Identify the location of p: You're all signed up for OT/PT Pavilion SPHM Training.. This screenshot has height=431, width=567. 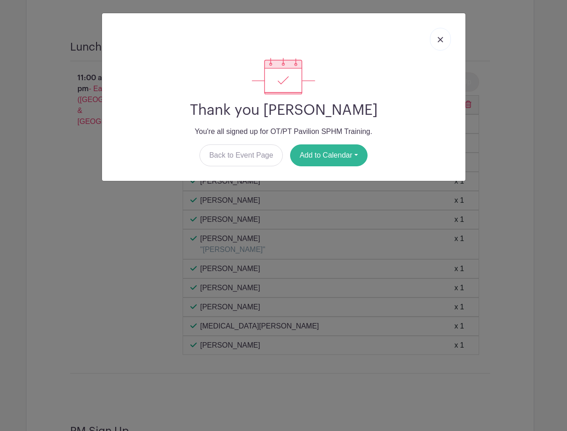
(284, 132).